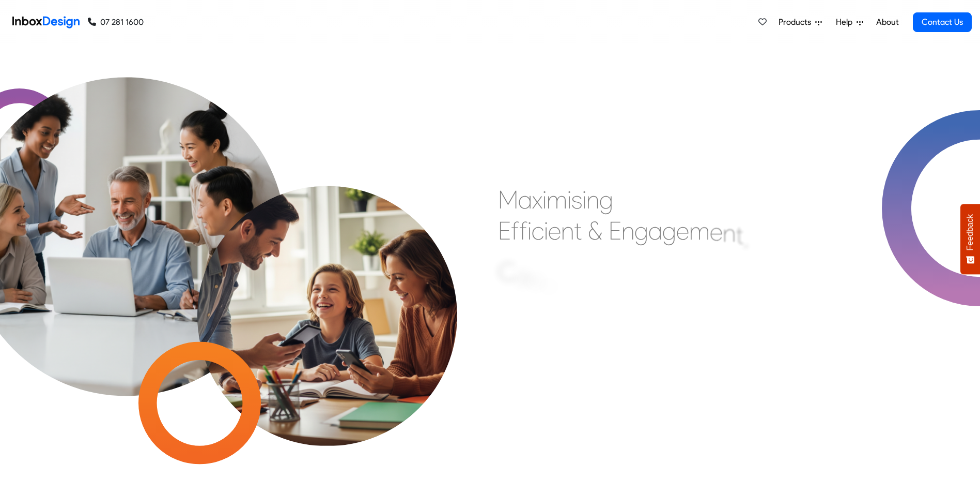  Describe the element at coordinates (523, 275) in the screenshot. I see `div: o` at that location.